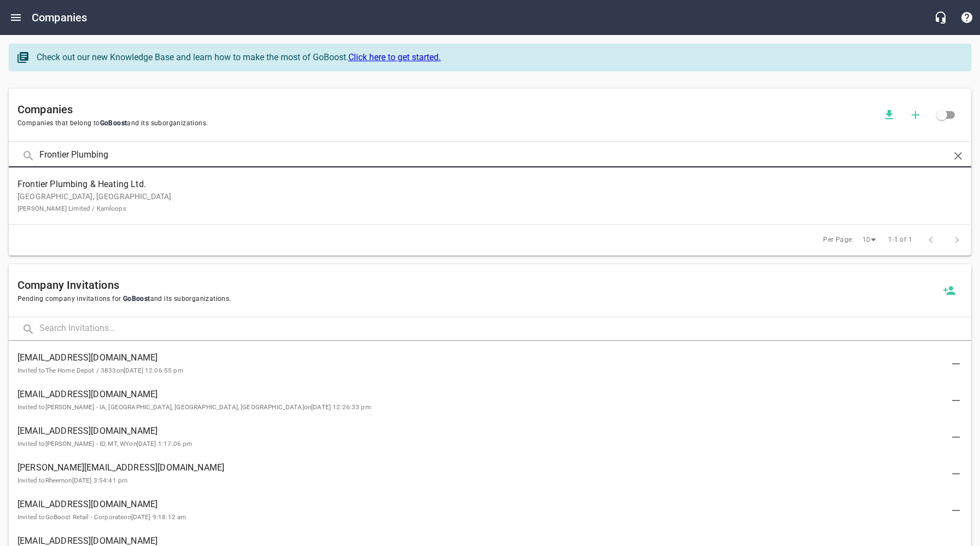 The height and width of the screenshot is (546, 980). Describe the element at coordinates (481, 184) in the screenshot. I see `span: Frontier Plumbing & Heating Ltd.` at that location.